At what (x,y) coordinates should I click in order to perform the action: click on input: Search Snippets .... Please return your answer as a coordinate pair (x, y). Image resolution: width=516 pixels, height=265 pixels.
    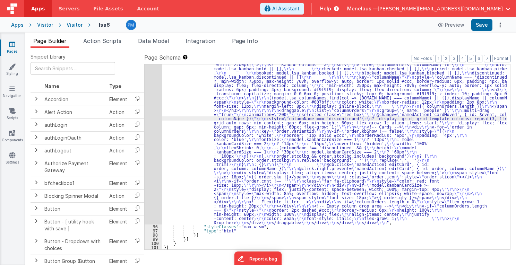
    Looking at the image, I should click on (73, 68).